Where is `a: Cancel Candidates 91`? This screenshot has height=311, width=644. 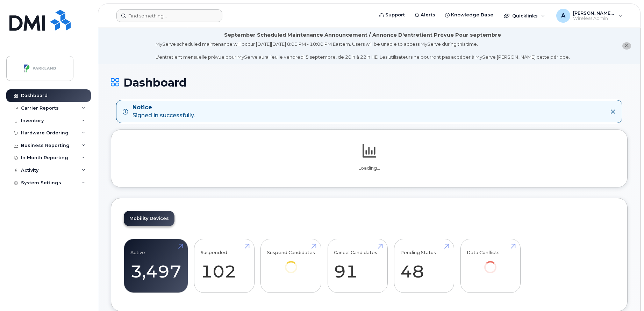
a: Cancel Candidates 91 is located at coordinates (357, 266).